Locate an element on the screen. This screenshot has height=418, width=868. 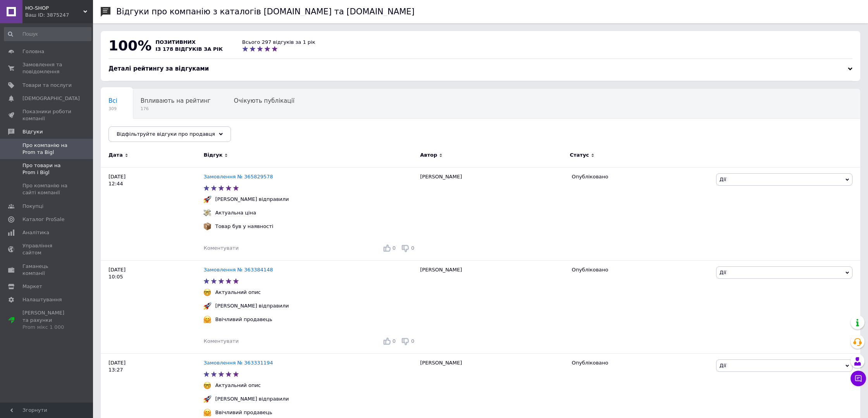
a: Замовлення № 365829578 is located at coordinates (238, 176).